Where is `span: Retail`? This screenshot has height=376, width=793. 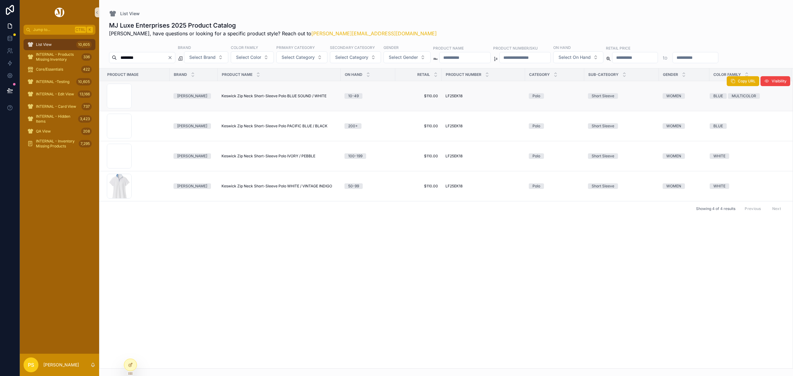
span: Retail is located at coordinates (423, 75).